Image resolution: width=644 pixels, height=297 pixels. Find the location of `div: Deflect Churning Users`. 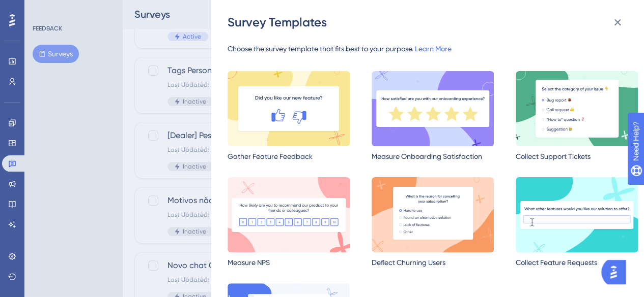

div: Deflect Churning Users is located at coordinates (433, 263).